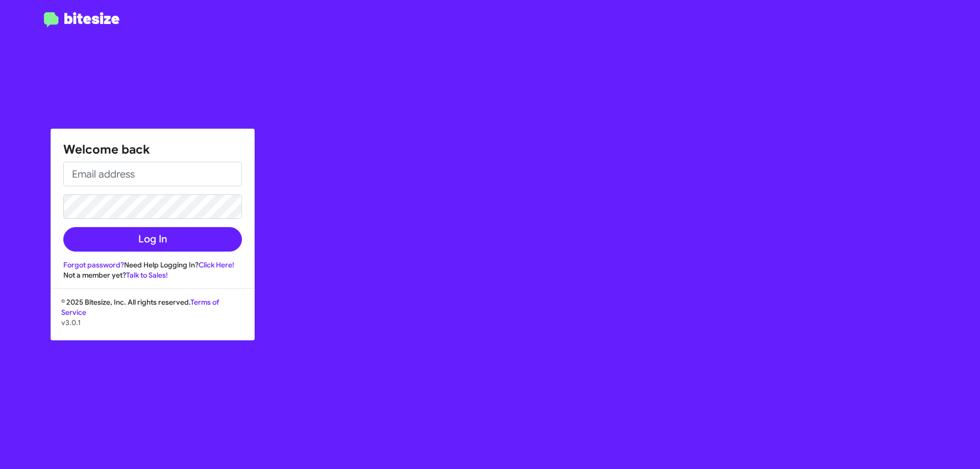  What do you see at coordinates (153, 150) in the screenshot?
I see `h1: Welcome back` at bounding box center [153, 150].